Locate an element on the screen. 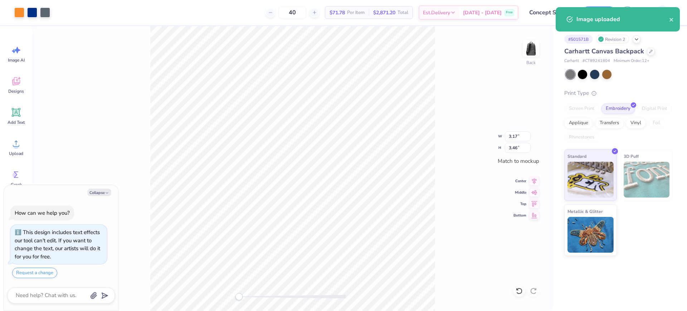  span: Standard is located at coordinates (577, 156).